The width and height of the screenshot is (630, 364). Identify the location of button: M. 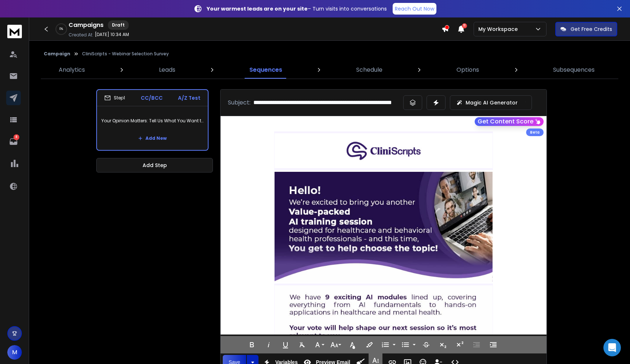
(14, 352).